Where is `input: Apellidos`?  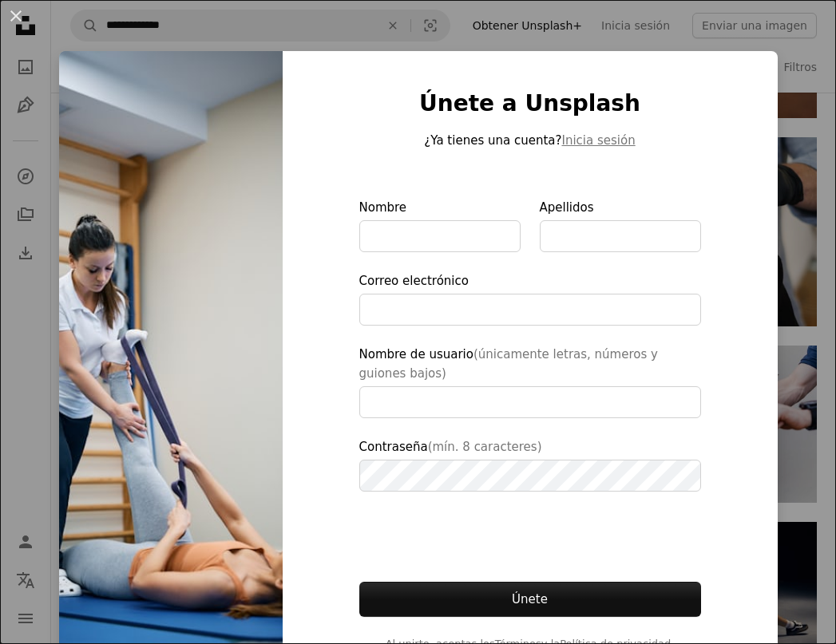
input: Apellidos is located at coordinates (620, 236).